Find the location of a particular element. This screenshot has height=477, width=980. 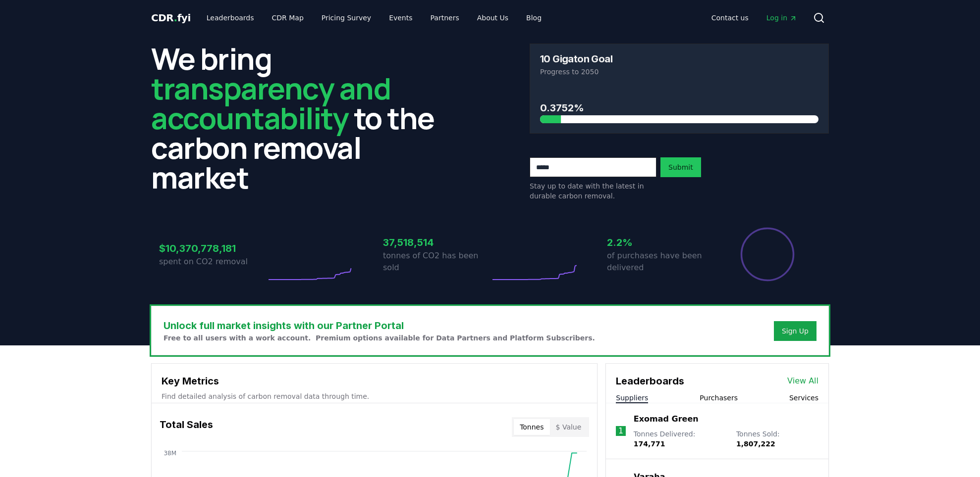

p: Tonnes Sold : is located at coordinates (777, 439).